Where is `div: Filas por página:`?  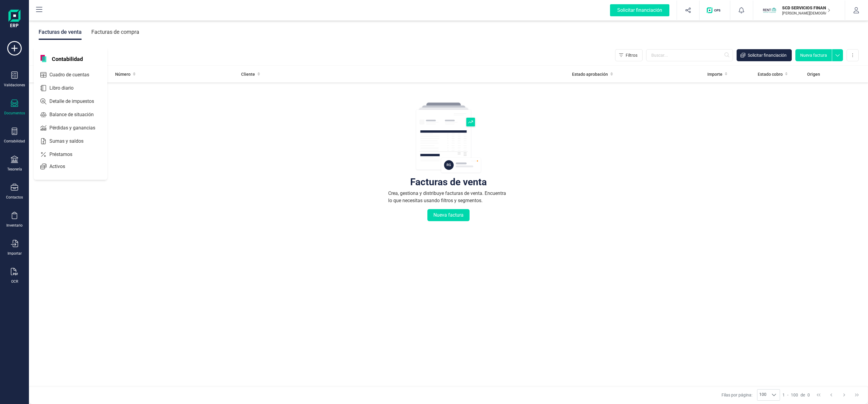
div: Filas por página: is located at coordinates (751, 395).